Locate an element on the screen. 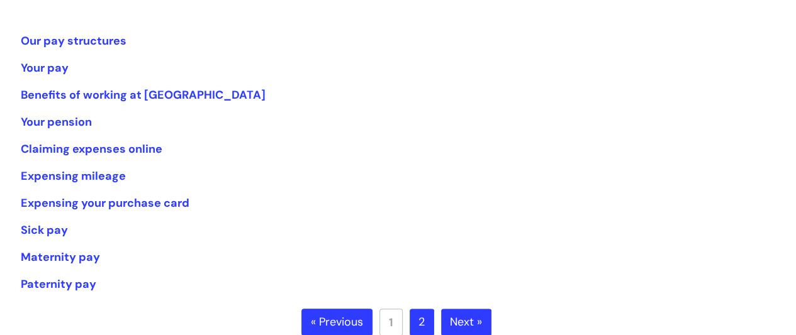 The image size is (796, 335). a: Our pay structures is located at coordinates (74, 41).